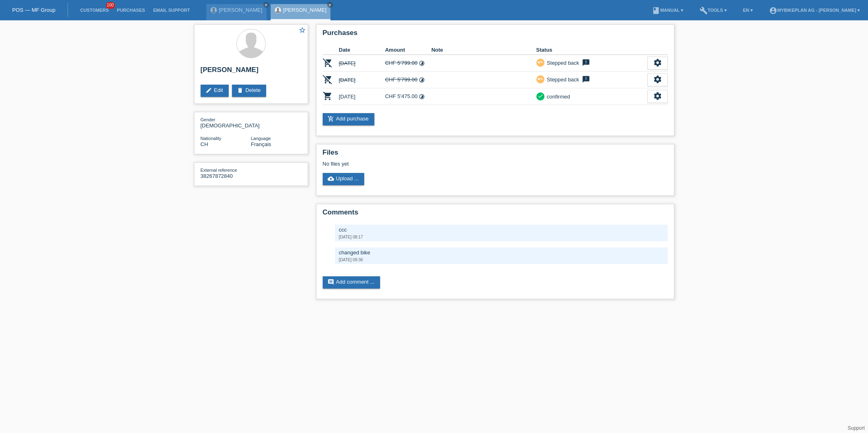  Describe the element at coordinates (557, 96) in the screenshot. I see `div: confirmed` at that location.